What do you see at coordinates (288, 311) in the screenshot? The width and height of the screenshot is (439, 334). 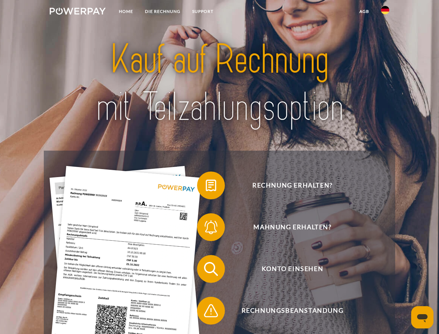 I see `a: Rechnungsbeanstandung` at bounding box center [288, 311].